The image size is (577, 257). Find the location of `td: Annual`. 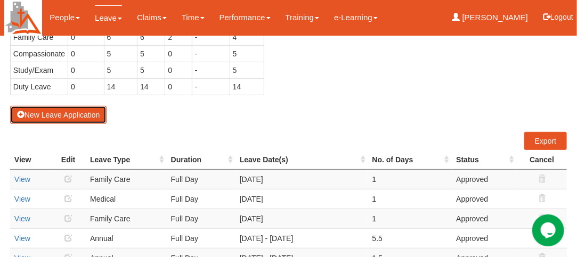

td: Annual is located at coordinates (126, 238).